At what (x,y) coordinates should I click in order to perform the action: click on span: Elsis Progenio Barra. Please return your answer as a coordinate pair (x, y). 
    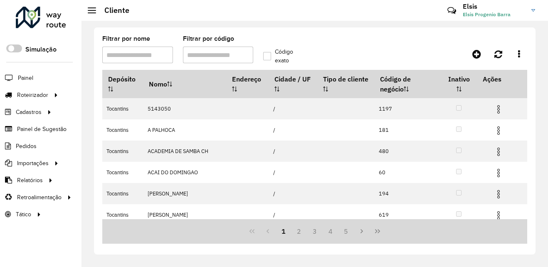
    Looking at the image, I should click on (494, 15).